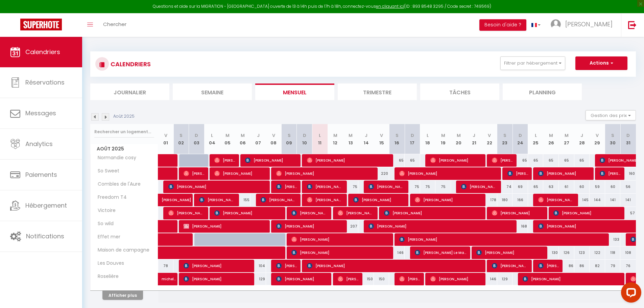 The image size is (644, 308). Describe the element at coordinates (582, 139) in the screenshot. I see `th: 28` at that location.